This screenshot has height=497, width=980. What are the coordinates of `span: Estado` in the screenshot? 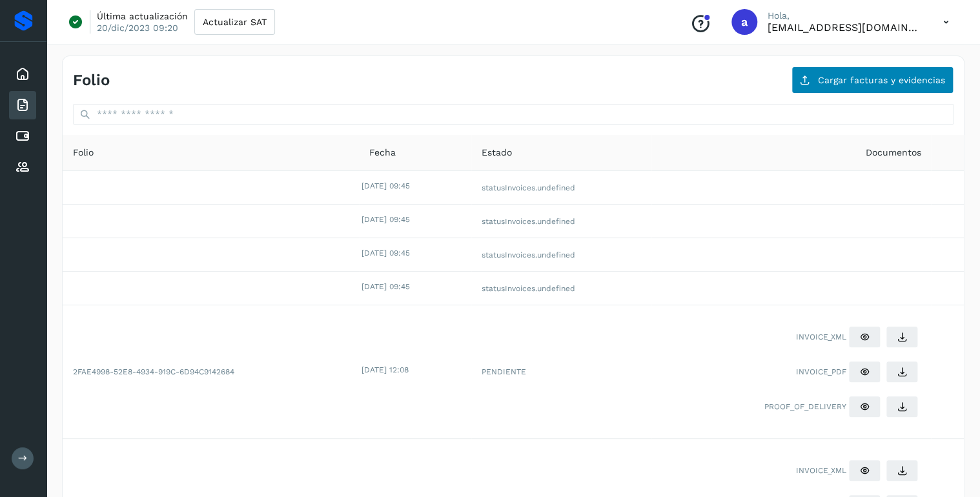 It's located at (497, 153).